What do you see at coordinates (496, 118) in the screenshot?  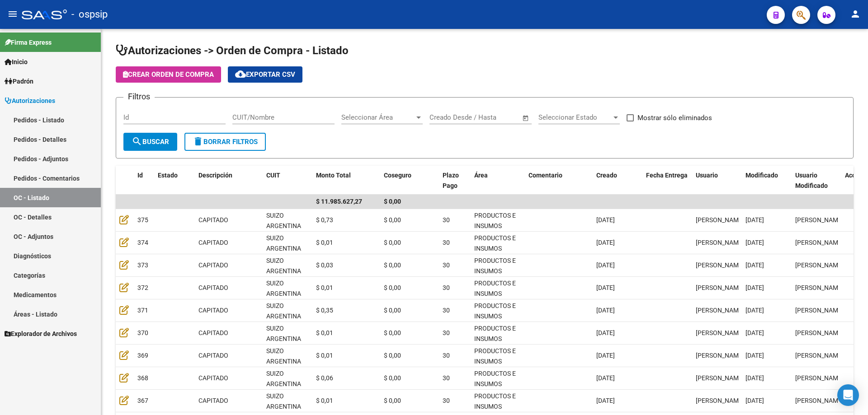 I see `input: Fecha fin` at bounding box center [496, 118].